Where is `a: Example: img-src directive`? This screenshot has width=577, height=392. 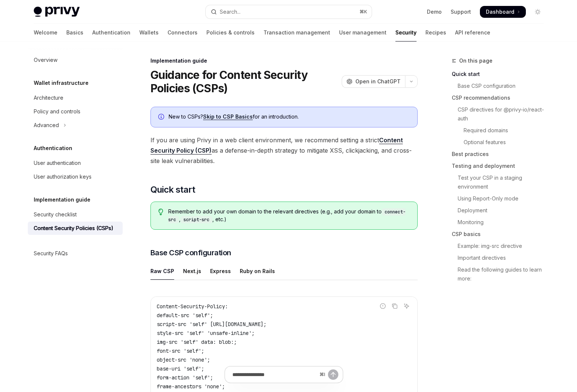
a: Example: img-src directive is located at coordinates (501, 246).